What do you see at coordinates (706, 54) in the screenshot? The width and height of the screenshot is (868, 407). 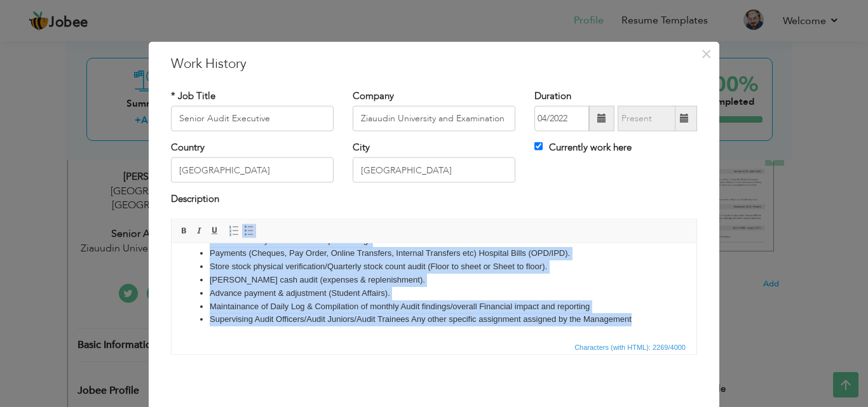 I see `button: Close` at bounding box center [706, 54].